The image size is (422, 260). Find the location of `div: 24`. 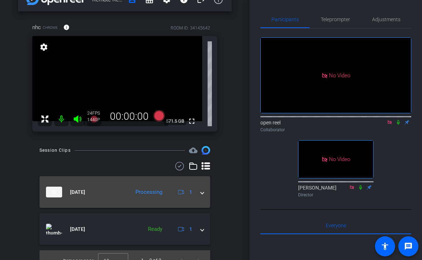

div: 24 is located at coordinates (96, 113).